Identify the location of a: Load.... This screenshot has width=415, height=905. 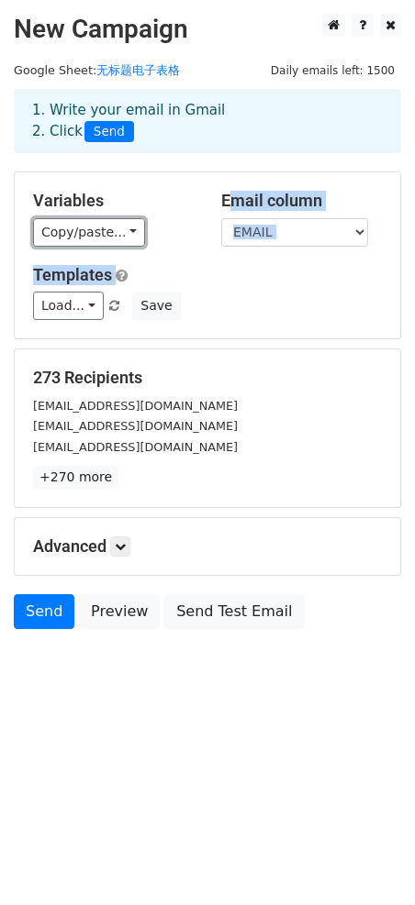
(68, 305).